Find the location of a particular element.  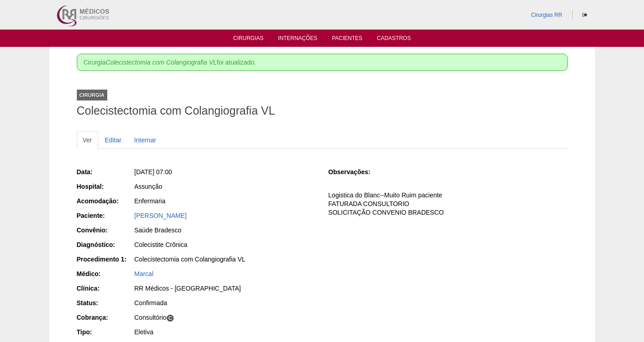

div: Clínica: is located at coordinates (105, 288).